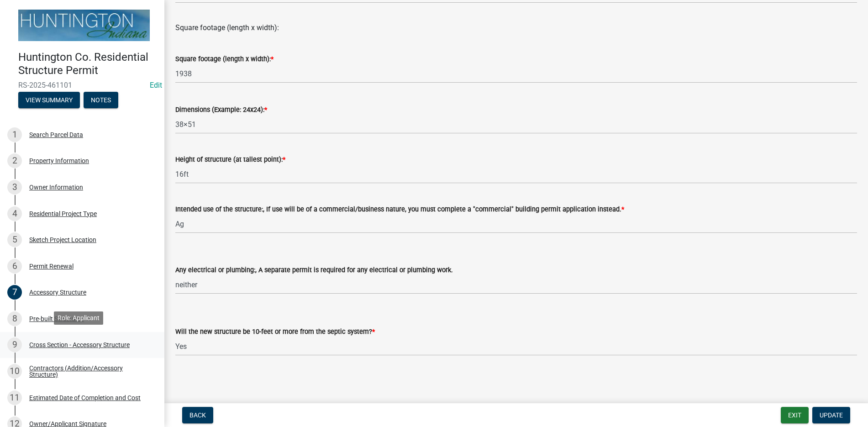 This screenshot has height=427, width=868. I want to click on button: View Summary, so click(49, 100).